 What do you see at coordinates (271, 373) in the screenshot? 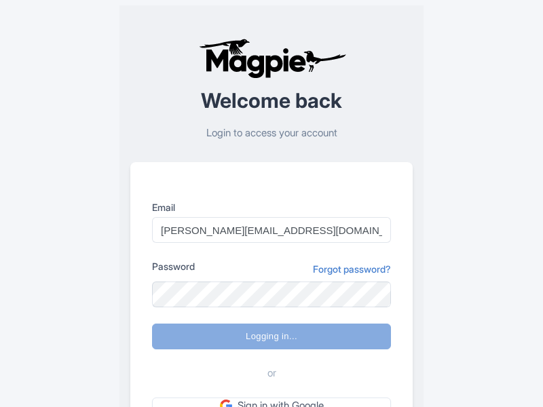
I see `span: or` at bounding box center [271, 373].